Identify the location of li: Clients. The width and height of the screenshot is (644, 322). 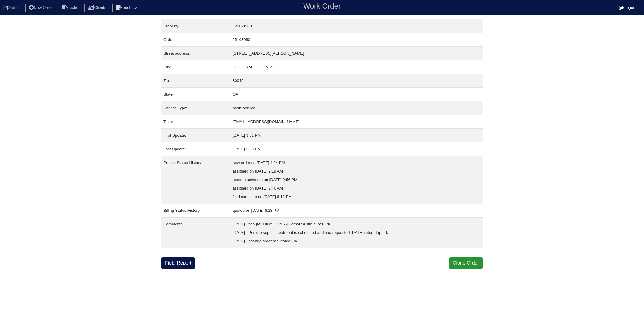
(97, 8).